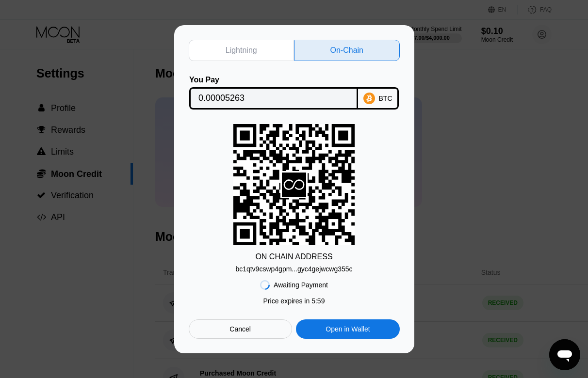 Image resolution: width=588 pixels, height=378 pixels. Describe the element at coordinates (301, 285) in the screenshot. I see `div: Awaiting Payment` at that location.